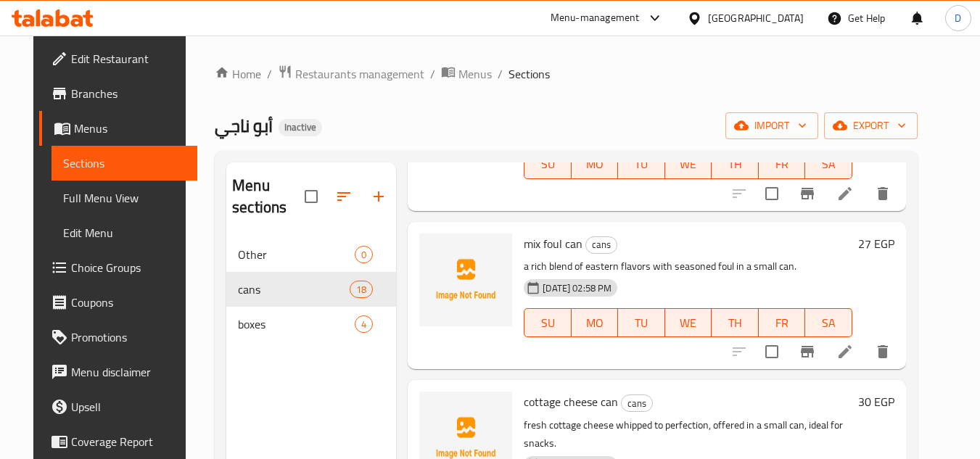  What do you see at coordinates (566, 74) in the screenshot?
I see `nav: breadcrumb` at bounding box center [566, 74].